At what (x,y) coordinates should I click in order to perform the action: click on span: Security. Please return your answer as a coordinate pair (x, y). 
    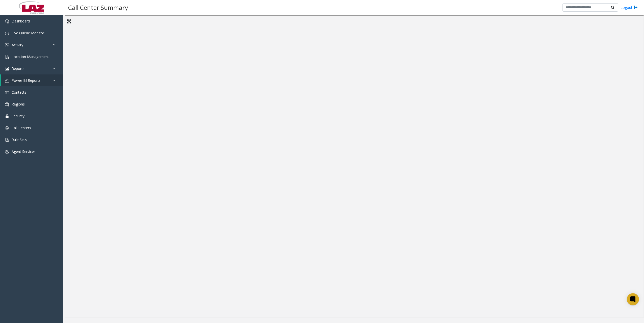
    Looking at the image, I should click on (18, 116).